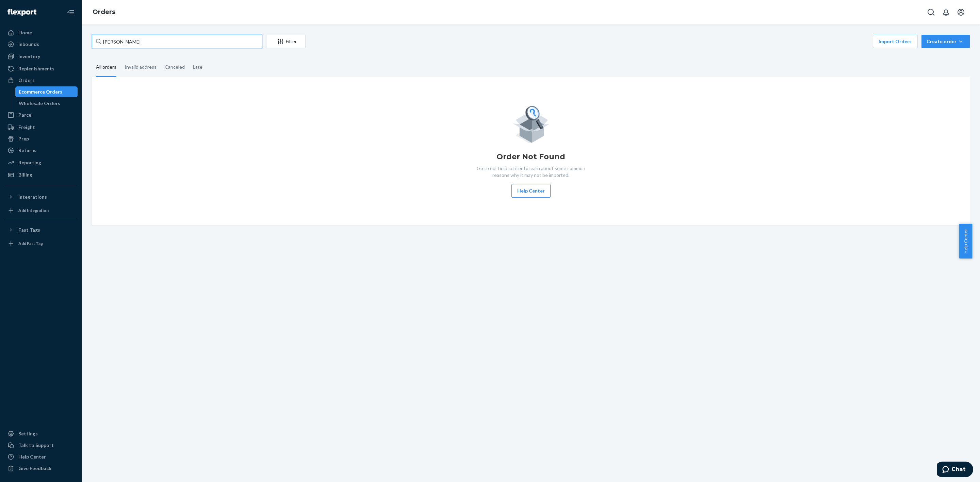 This screenshot has height=482, width=980. I want to click on button: Create order, so click(946, 42).